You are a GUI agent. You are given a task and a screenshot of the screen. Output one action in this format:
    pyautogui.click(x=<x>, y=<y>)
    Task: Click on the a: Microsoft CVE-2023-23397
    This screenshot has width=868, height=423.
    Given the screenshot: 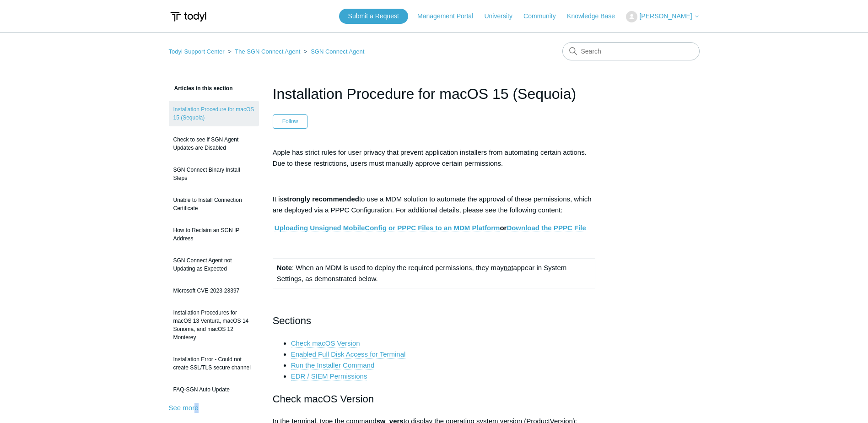 What is the action you would take?
    pyautogui.click(x=214, y=291)
    